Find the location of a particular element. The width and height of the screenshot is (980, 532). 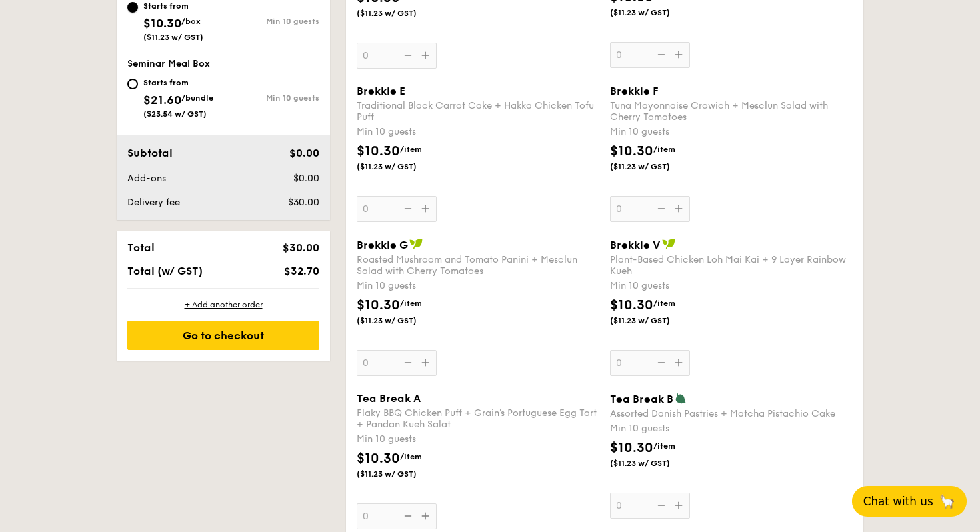

span: Seminar Meal Box is located at coordinates (169, 64).